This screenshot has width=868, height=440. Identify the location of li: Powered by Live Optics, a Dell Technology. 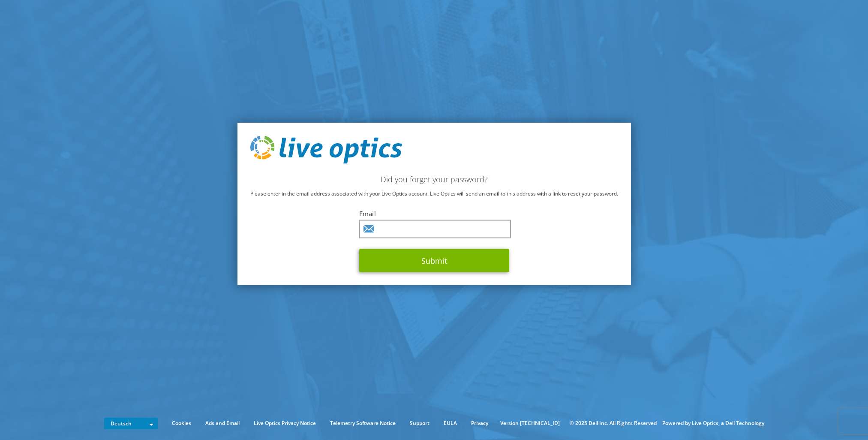
(713, 424).